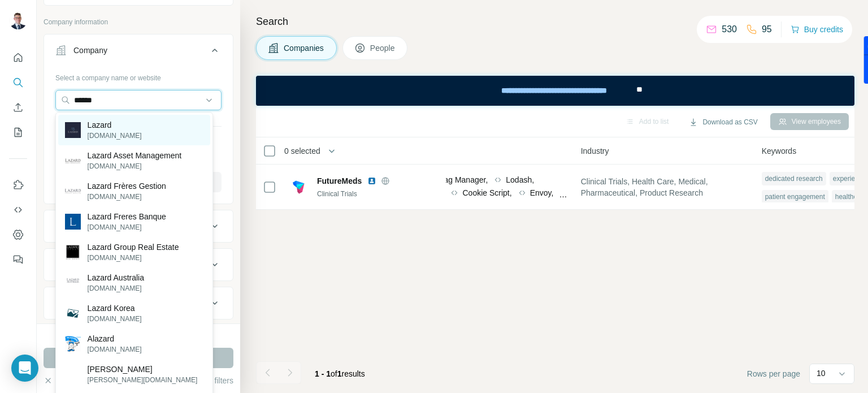  I want to click on span: Industry, so click(595, 151).